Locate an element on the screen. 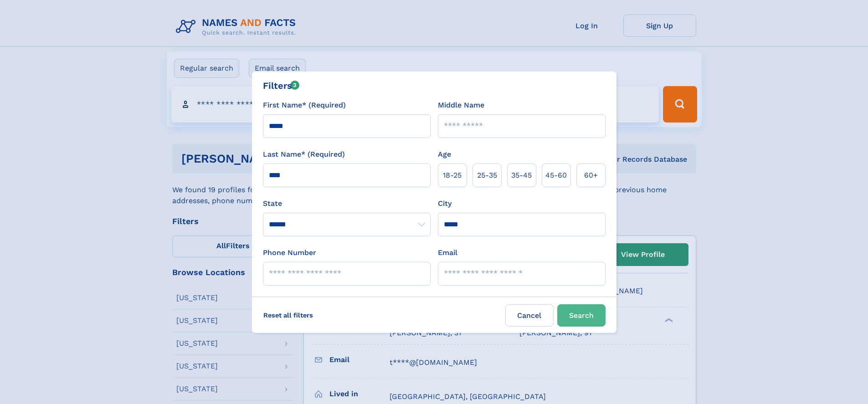 Image resolution: width=868 pixels, height=404 pixels. label: Last Name* (Required) is located at coordinates (304, 155).